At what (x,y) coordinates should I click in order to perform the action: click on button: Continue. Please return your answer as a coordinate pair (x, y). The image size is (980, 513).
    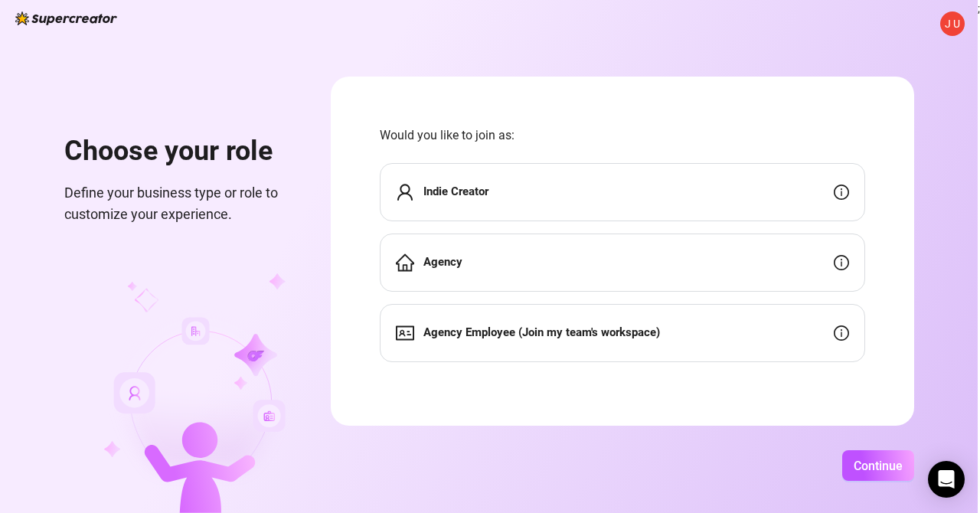
    Looking at the image, I should click on (878, 466).